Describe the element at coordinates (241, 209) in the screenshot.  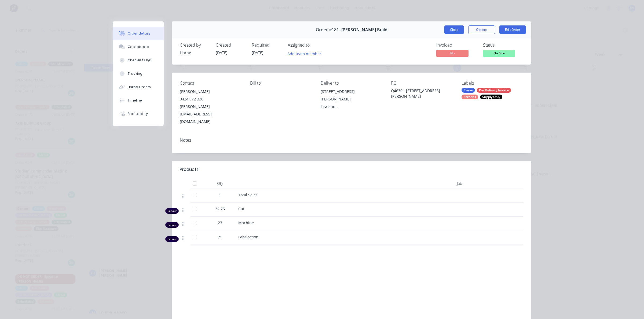
I see `span: Cut` at that location.